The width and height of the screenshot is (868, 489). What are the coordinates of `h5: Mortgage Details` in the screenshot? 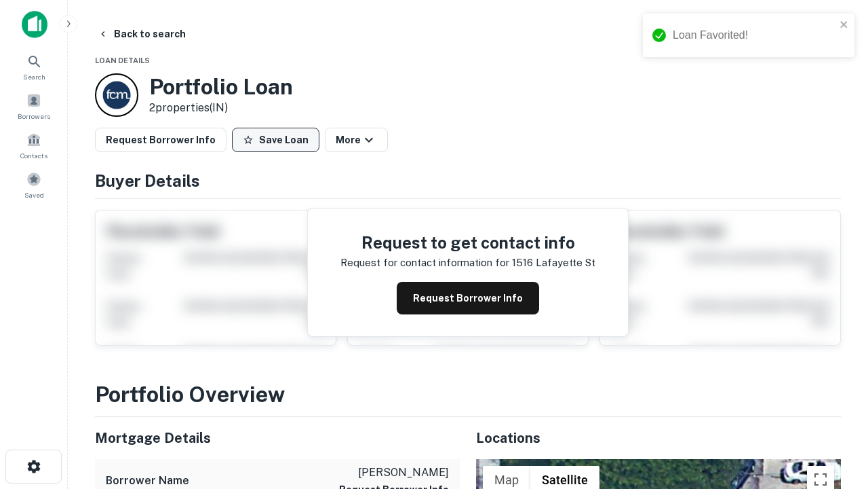 It's located at (278, 438).